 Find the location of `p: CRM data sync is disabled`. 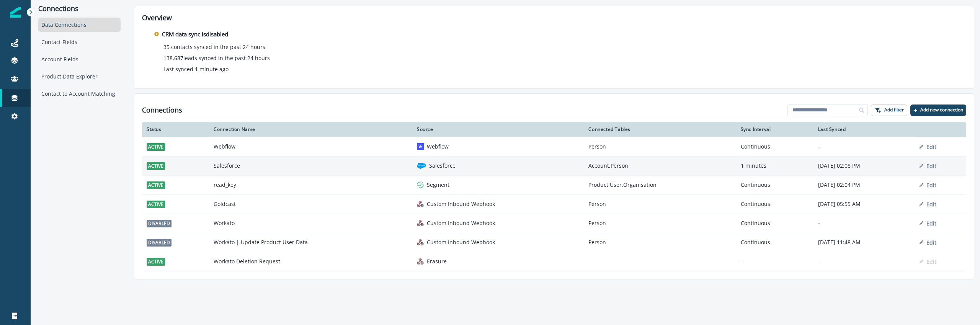

p: CRM data sync is disabled is located at coordinates (195, 34).